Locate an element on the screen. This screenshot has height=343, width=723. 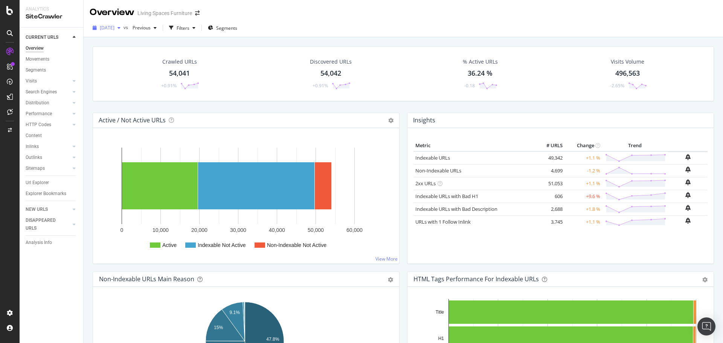
a: Content is located at coordinates (52, 136).